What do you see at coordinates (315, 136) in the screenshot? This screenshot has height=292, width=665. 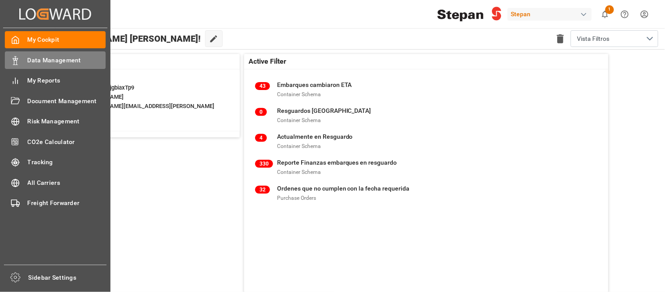 I see `span: Actualmente en Resguardo` at bounding box center [315, 136].